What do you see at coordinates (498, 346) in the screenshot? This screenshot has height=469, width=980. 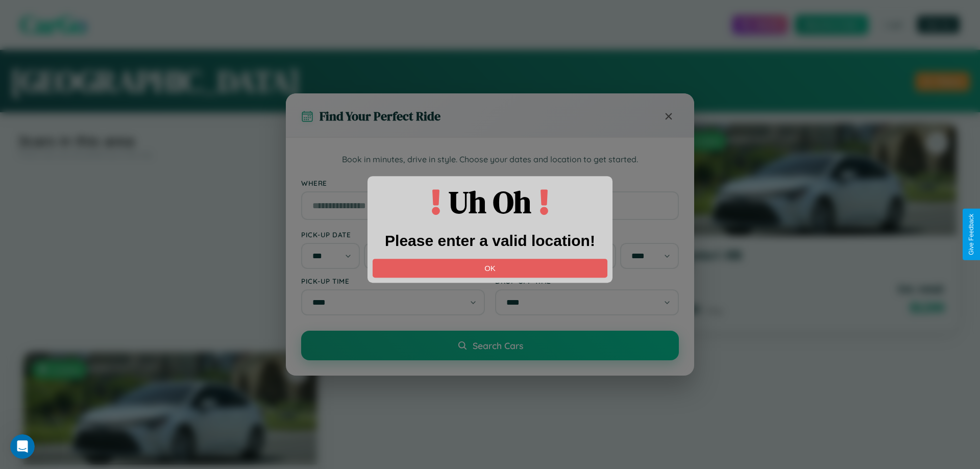 I see `span: Search Cars` at bounding box center [498, 346].